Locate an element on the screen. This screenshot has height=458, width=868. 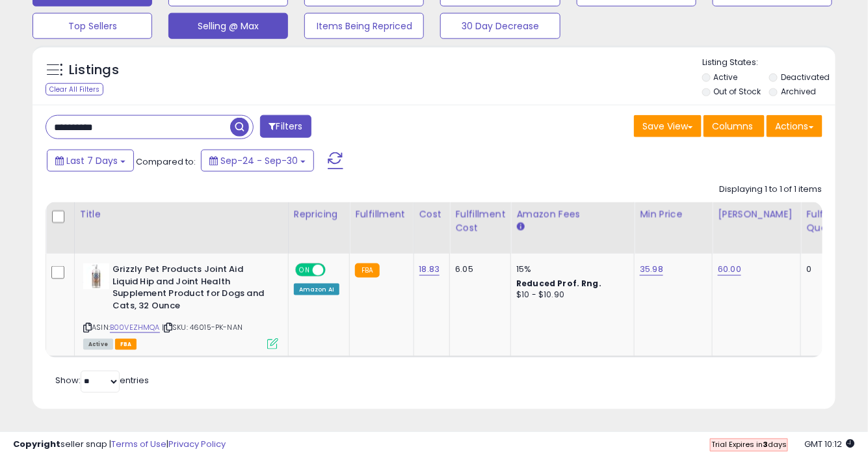
span: Trial Expires in days is located at coordinates (749, 445).